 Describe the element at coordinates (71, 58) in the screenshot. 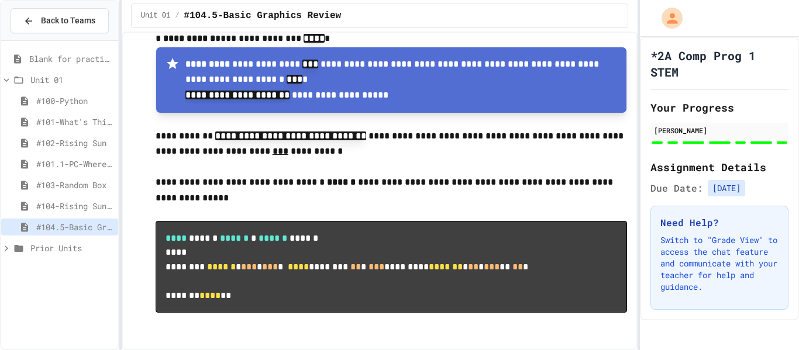

I see `span: Blank for practice` at that location.